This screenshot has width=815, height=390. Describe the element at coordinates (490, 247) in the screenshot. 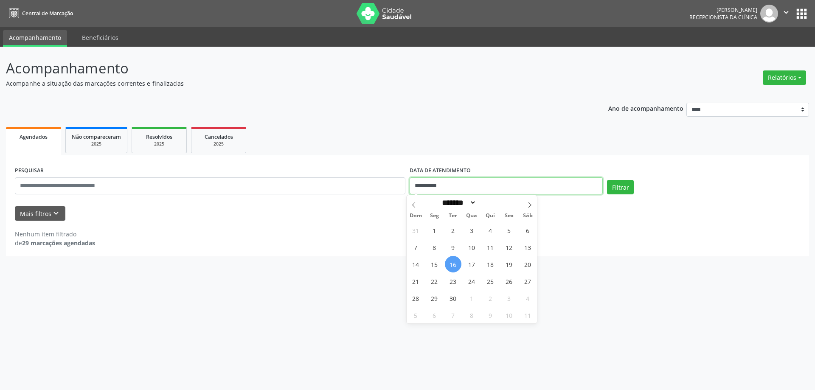

I see `span: Setembro 11, 2025` at that location.